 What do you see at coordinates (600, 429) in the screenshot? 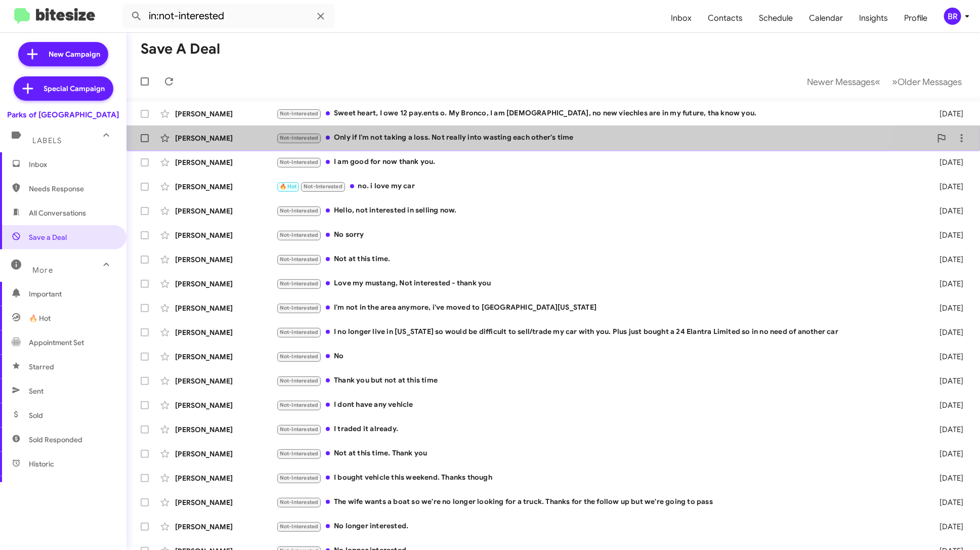
I see `div: I traded it already.` at bounding box center [600, 429].